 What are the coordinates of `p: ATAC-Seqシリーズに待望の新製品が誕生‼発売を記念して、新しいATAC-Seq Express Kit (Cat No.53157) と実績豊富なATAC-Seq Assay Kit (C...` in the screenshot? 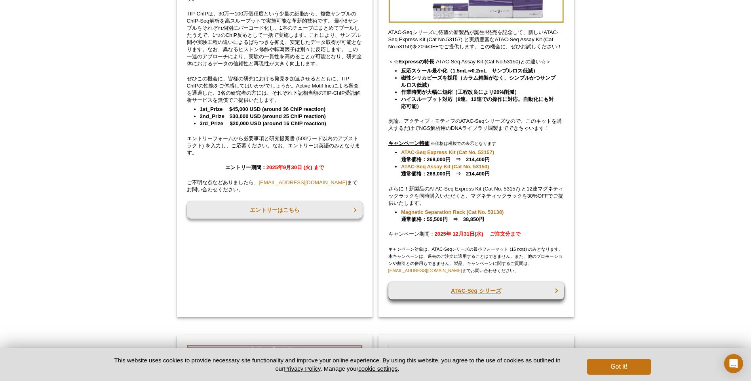 It's located at (476, 40).